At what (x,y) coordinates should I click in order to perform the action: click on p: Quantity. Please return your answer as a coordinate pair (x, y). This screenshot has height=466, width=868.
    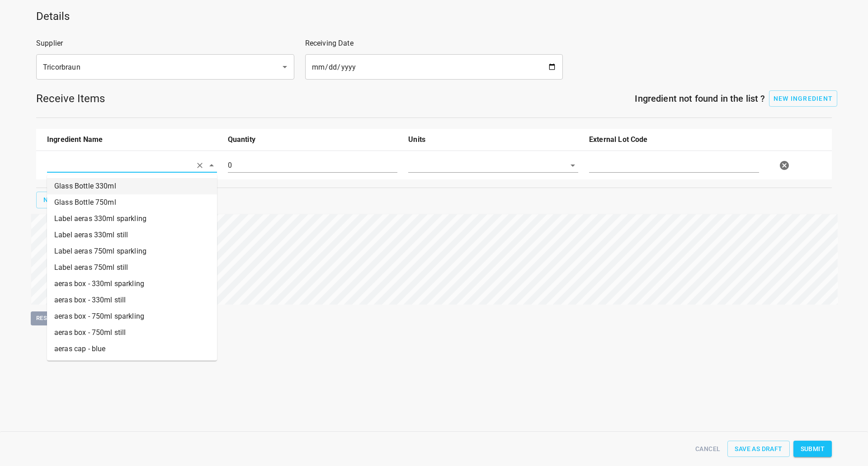
    Looking at the image, I should click on (313, 140).